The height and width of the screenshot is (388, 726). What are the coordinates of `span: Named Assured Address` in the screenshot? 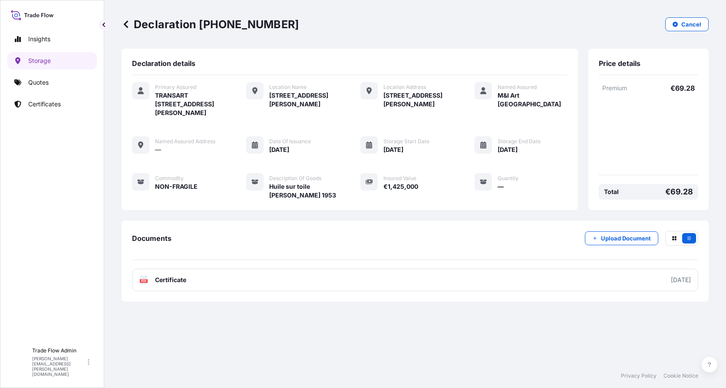 It's located at (185, 142).